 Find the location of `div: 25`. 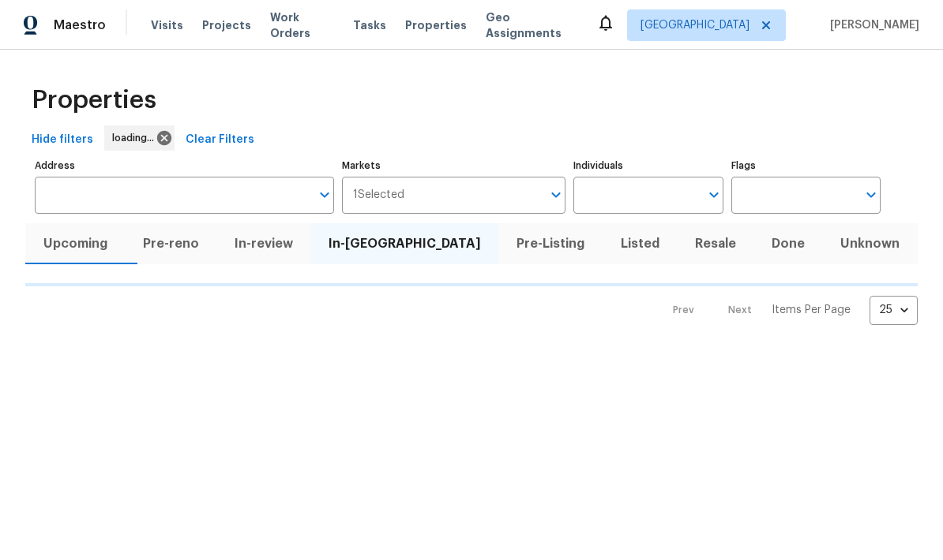

div: 25 is located at coordinates (893, 310).